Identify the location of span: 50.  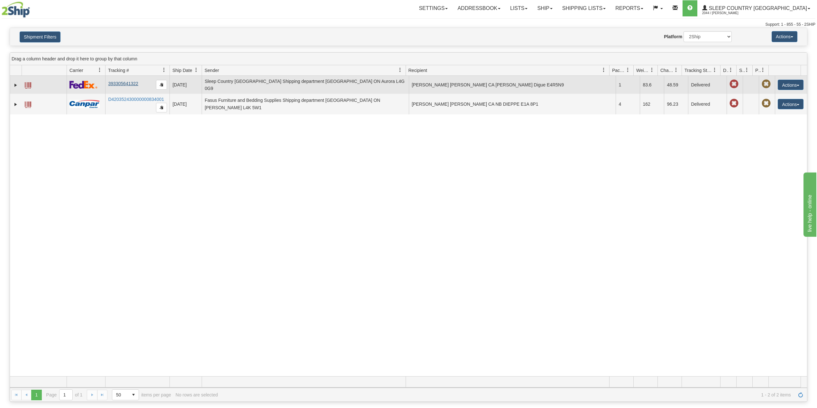
(120, 395).